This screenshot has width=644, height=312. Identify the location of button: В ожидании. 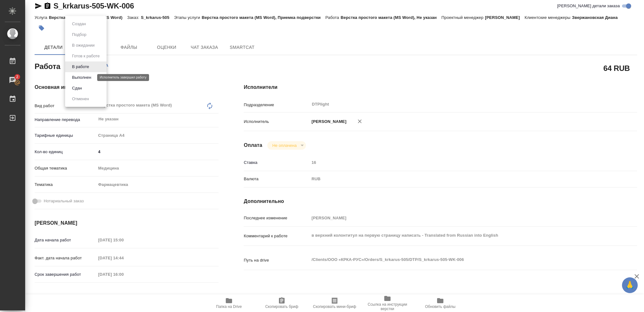
(83, 45).